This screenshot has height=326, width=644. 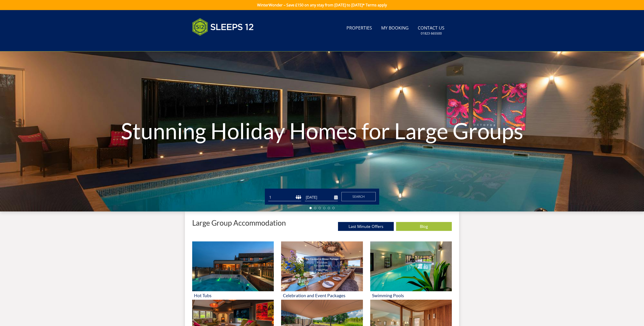 I want to click on h3: Swimming Pools, so click(x=411, y=295).